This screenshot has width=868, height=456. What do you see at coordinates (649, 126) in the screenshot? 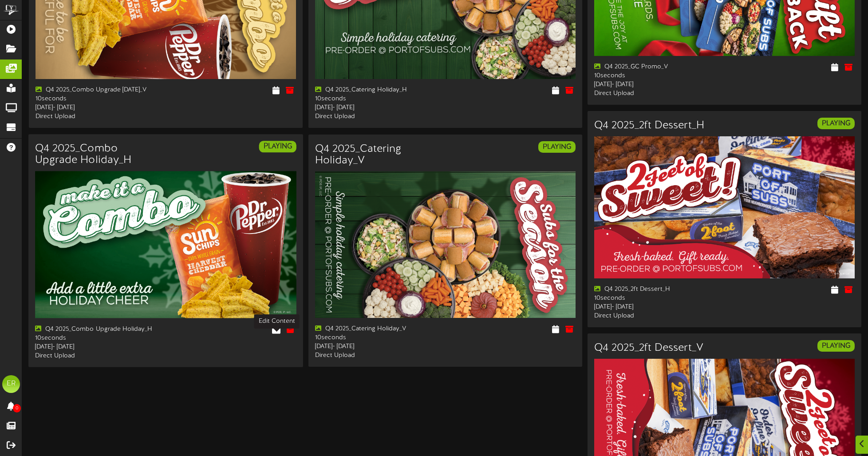
I see `h3: Q4 2025_2ft Dessert_H` at bounding box center [649, 126].